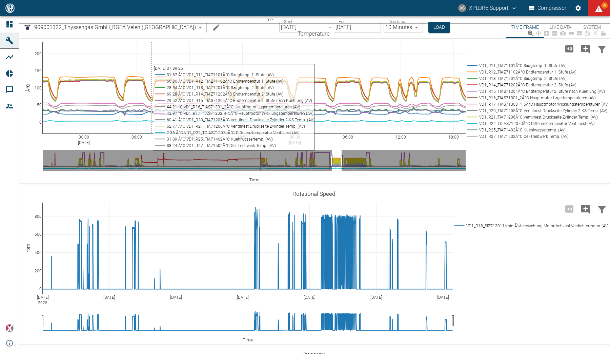 The image size is (610, 354). I want to click on button: Settings, so click(579, 8).